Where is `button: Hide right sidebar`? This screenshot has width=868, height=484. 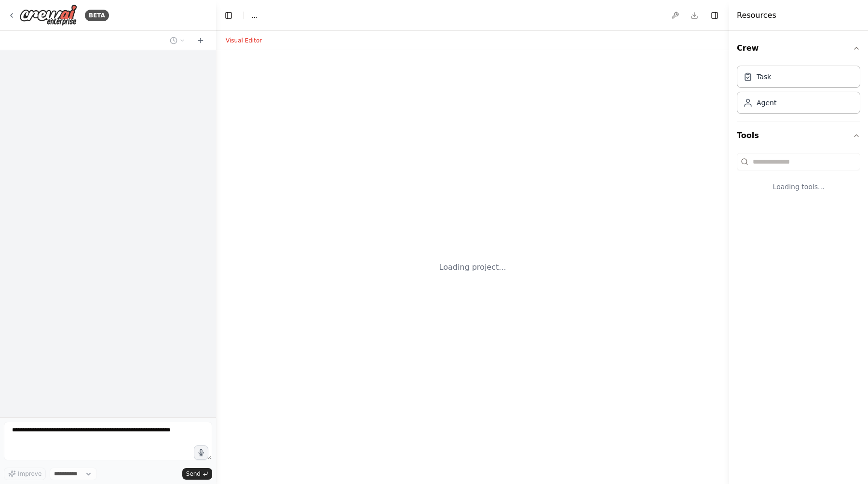 button: Hide right sidebar is located at coordinates (715, 15).